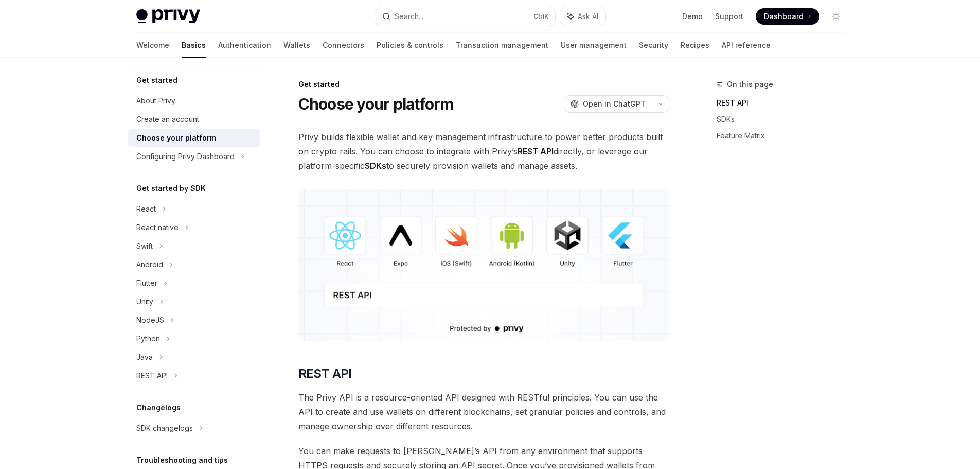 This screenshot has height=469, width=980. Describe the element at coordinates (536, 151) in the screenshot. I see `strong: REST API` at that location.